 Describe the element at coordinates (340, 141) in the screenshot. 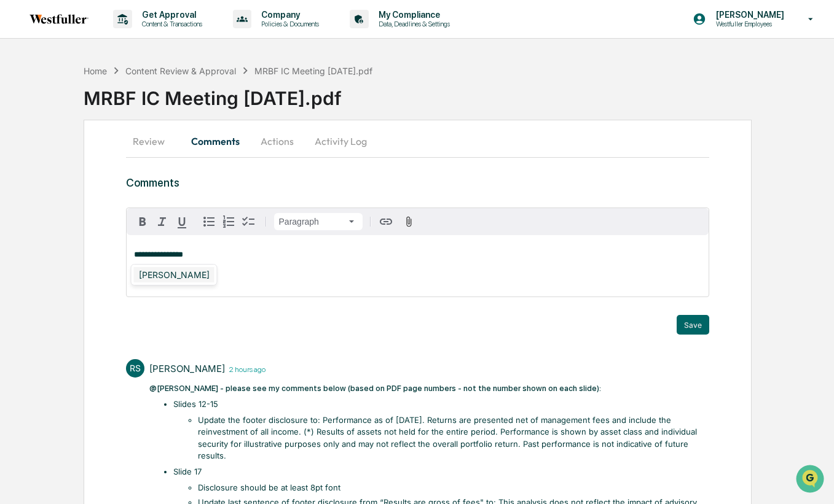

I see `button: Activity Log` at that location.